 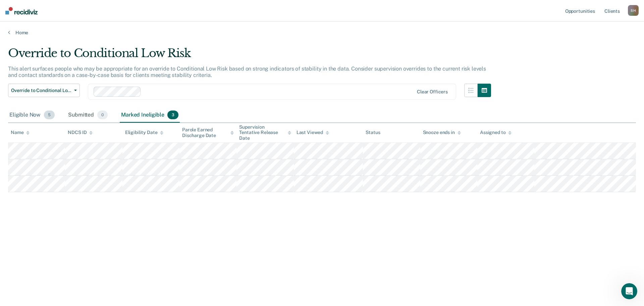 What do you see at coordinates (49, 115) in the screenshot?
I see `span: 5` at bounding box center [49, 115].